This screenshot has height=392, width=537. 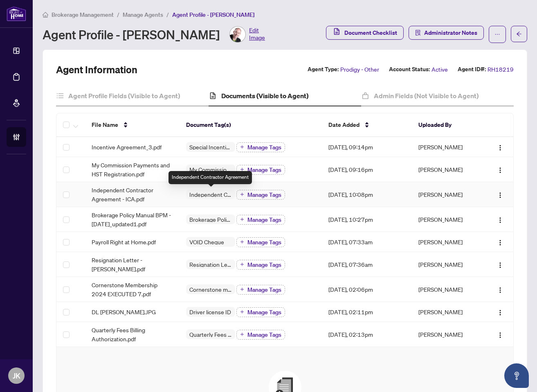 I want to click on span: home, so click(x=45, y=14).